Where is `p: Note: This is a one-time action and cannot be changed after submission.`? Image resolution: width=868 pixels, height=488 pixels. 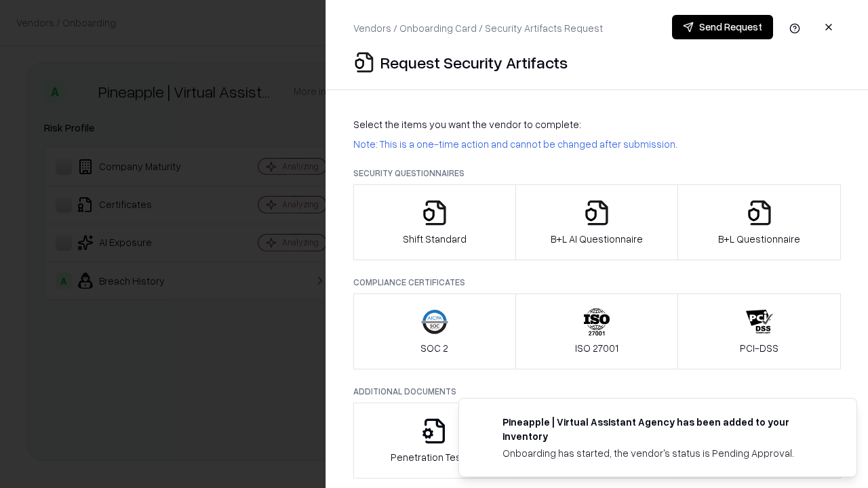 p: Note: This is a one-time action and cannot be changed after submission. is located at coordinates (597, 144).